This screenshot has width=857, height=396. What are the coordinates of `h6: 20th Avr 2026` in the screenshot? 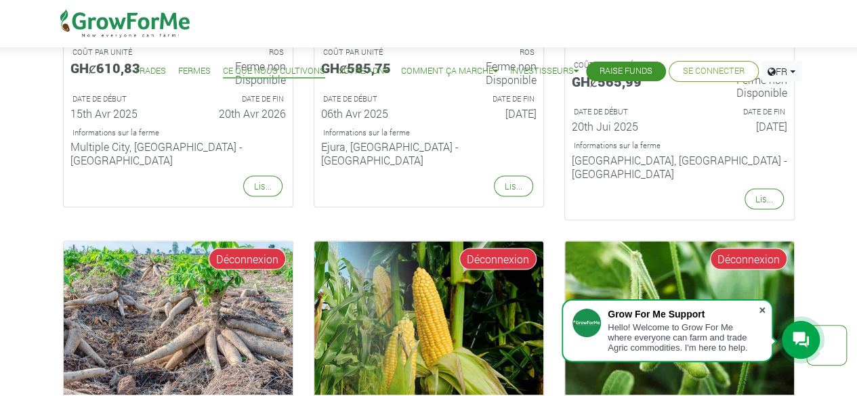 It's located at (237, 113).